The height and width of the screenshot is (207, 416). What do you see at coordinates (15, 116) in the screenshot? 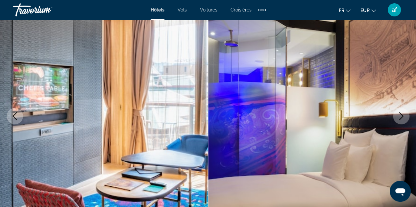
I see `button: Previous image` at bounding box center [15, 116].